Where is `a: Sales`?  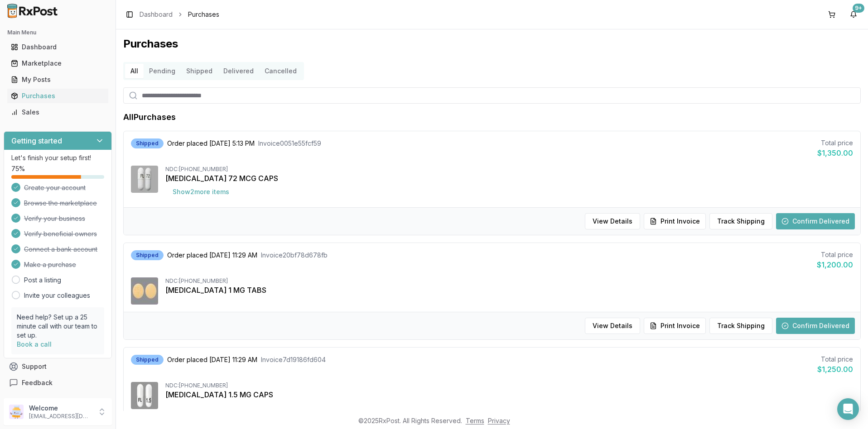 a: Sales is located at coordinates (58, 112).